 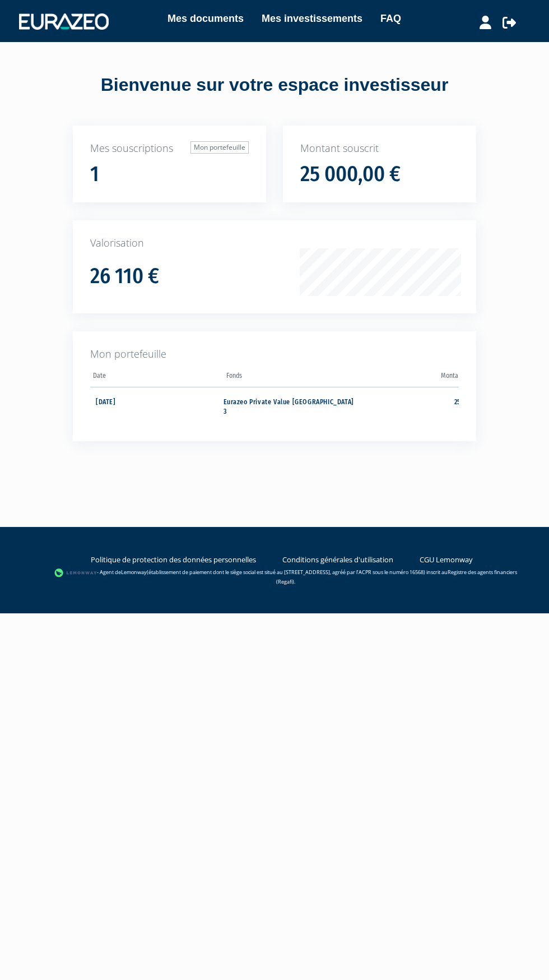 What do you see at coordinates (95, 174) in the screenshot?
I see `h1: 1` at bounding box center [95, 174].